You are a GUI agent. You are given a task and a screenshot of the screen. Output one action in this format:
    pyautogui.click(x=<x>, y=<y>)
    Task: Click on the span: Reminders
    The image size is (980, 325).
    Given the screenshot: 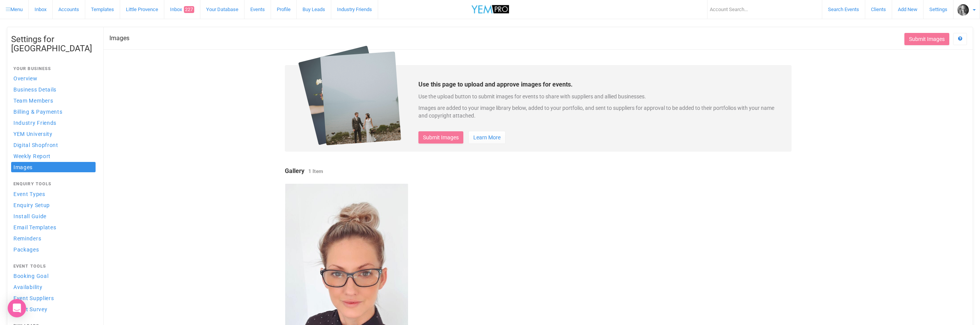 What is the action you would take?
    pyautogui.click(x=27, y=239)
    